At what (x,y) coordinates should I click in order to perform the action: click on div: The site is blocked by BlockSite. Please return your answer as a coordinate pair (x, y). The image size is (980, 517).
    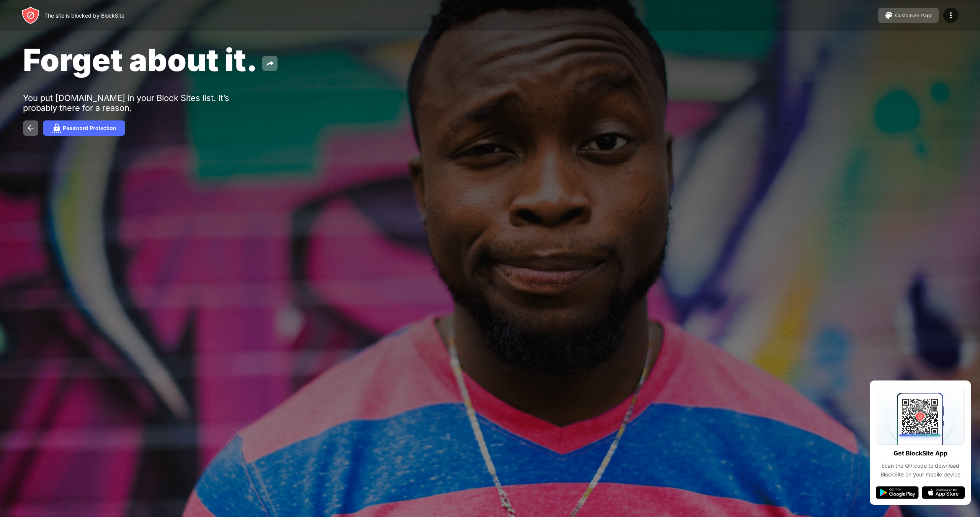
    Looking at the image, I should click on (84, 16).